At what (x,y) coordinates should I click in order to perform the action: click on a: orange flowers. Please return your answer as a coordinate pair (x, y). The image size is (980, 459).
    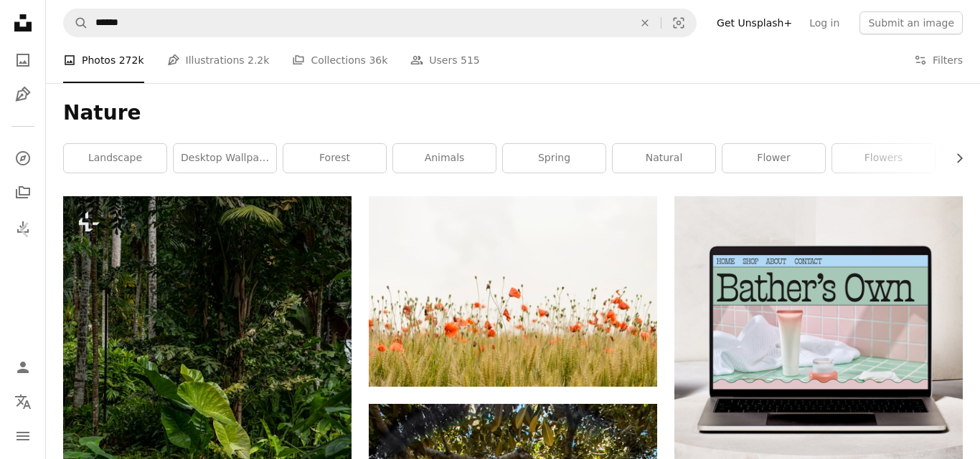
    Looking at the image, I should click on (513, 292).